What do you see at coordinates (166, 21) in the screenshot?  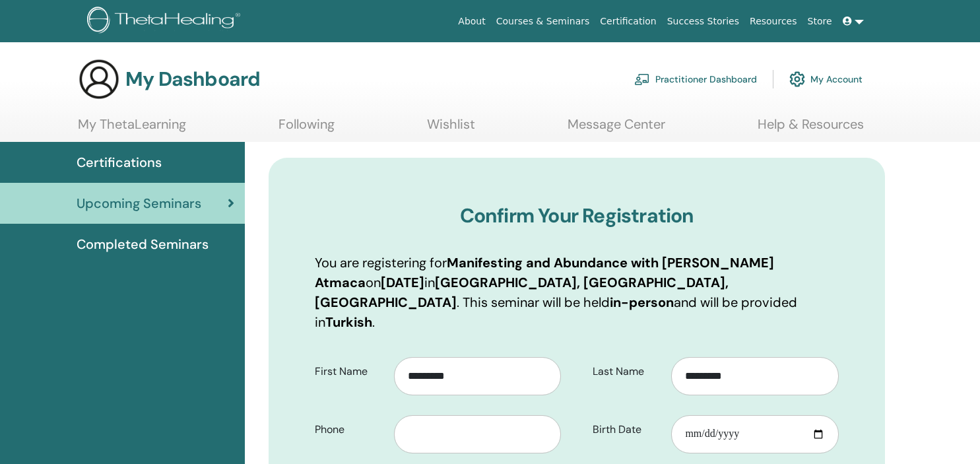 I see `img: logo.png` at bounding box center [166, 21].